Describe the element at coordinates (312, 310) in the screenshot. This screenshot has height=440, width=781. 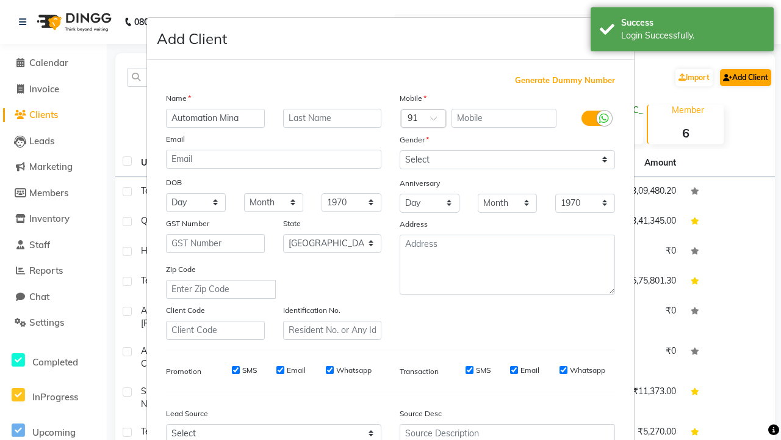
I see `label: Identification No.` at that location.